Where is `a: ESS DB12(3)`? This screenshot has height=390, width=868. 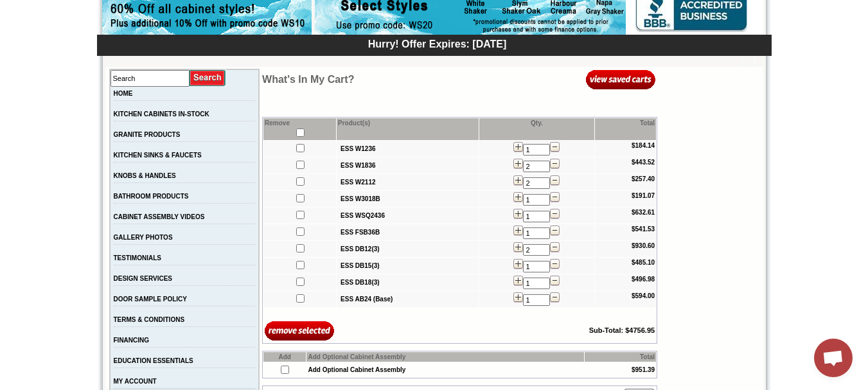 a: ESS DB12(3) is located at coordinates (360, 249).